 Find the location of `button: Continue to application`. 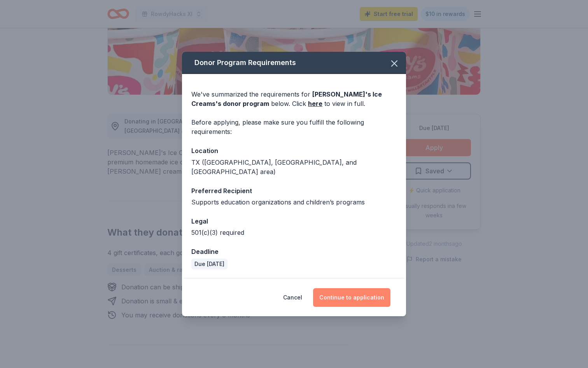

button: Continue to application is located at coordinates (352, 297).